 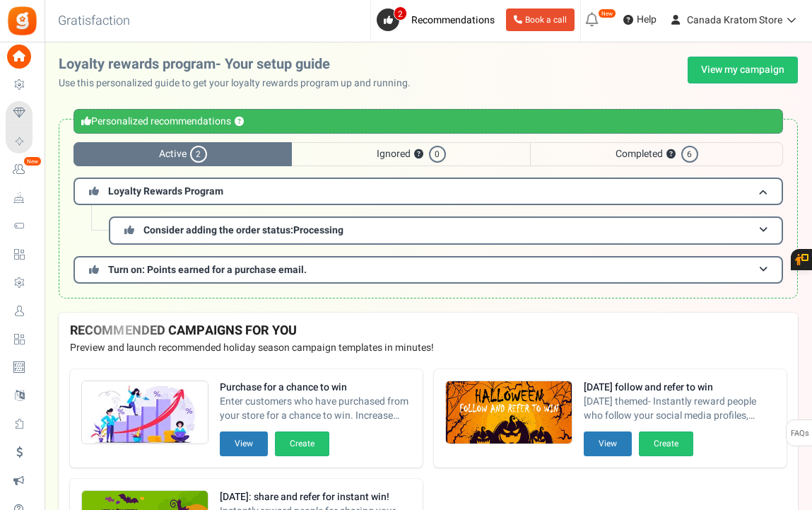 What do you see at coordinates (734, 20) in the screenshot?
I see `span: Canada Kratom Store` at bounding box center [734, 20].